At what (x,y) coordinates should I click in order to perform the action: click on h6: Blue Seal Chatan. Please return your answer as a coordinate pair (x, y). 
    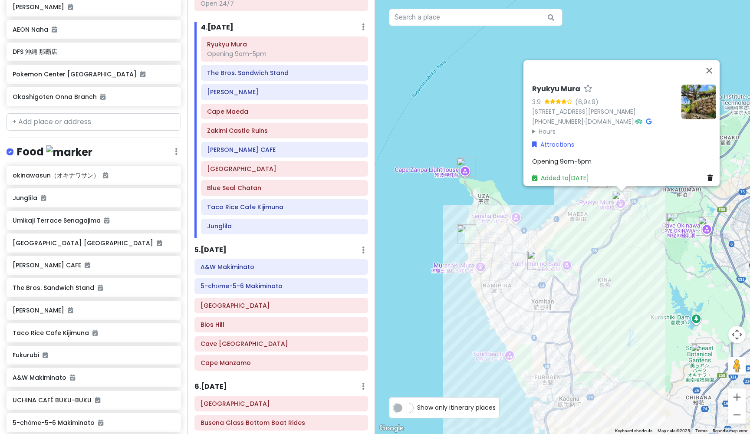
    Looking at the image, I should click on (284, 188).